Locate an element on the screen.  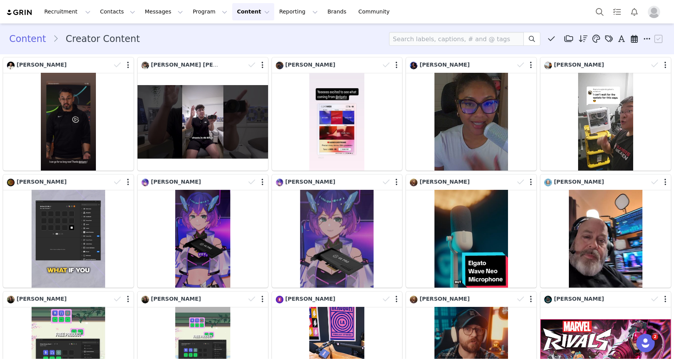
span: 2 is located at coordinates (655, 337).